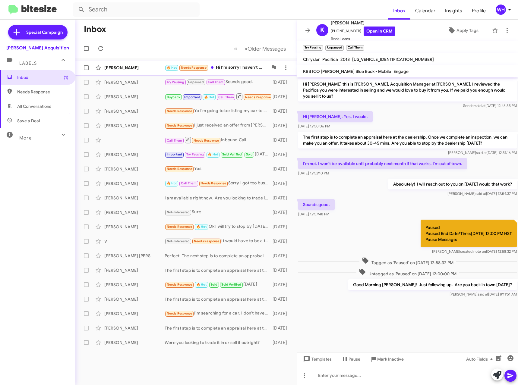 The height and width of the screenshot is (385, 518). I want to click on div: It would have to be a truly generous offer for me to even consider, so click(218, 241).